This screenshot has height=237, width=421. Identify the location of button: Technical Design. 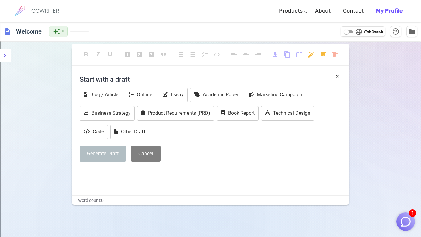
(287, 113).